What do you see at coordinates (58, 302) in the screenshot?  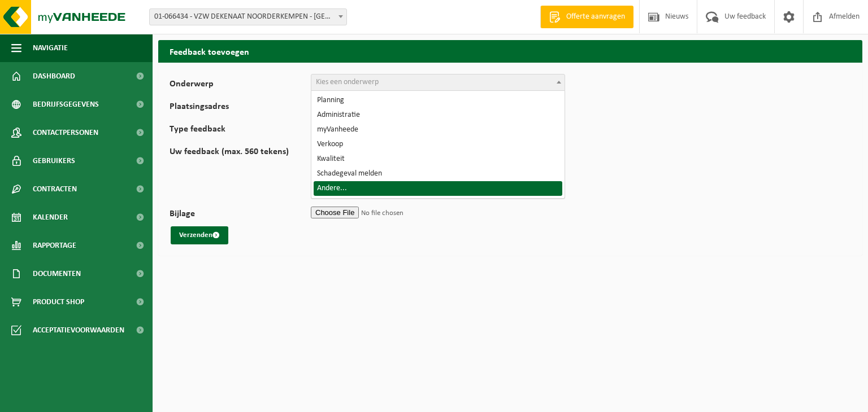 I see `span: Product Shop` at bounding box center [58, 302].